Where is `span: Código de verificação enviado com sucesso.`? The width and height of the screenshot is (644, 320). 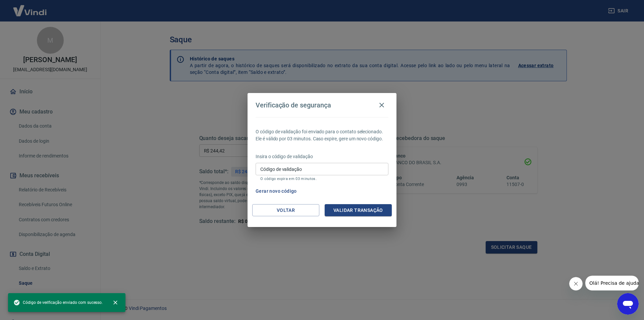 span: Código de verificação enviado com sucesso. is located at coordinates (58, 302).